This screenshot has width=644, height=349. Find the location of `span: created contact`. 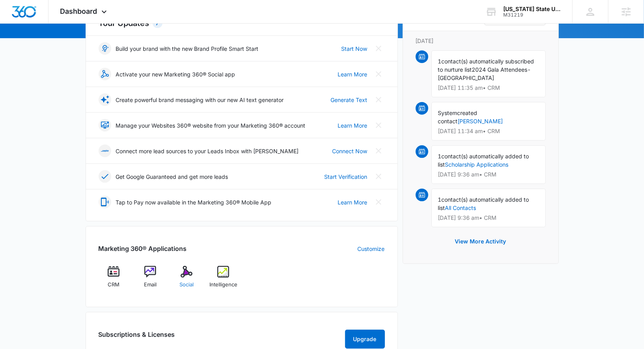

span: created contact is located at coordinates (458, 117).